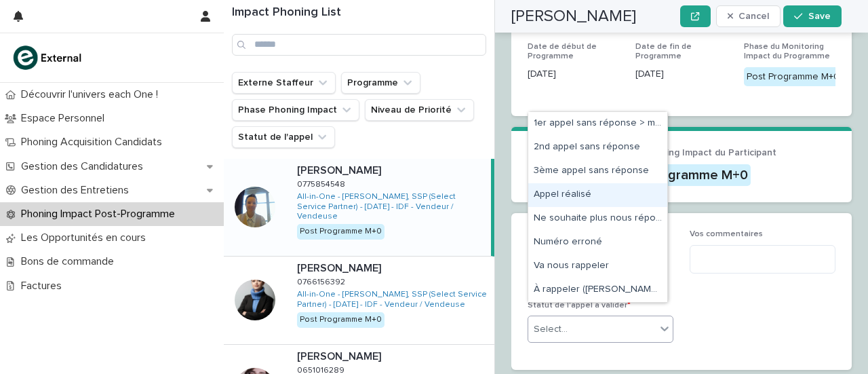  Describe the element at coordinates (359, 13) in the screenshot. I see `h1: Impact Phoning List` at that location.